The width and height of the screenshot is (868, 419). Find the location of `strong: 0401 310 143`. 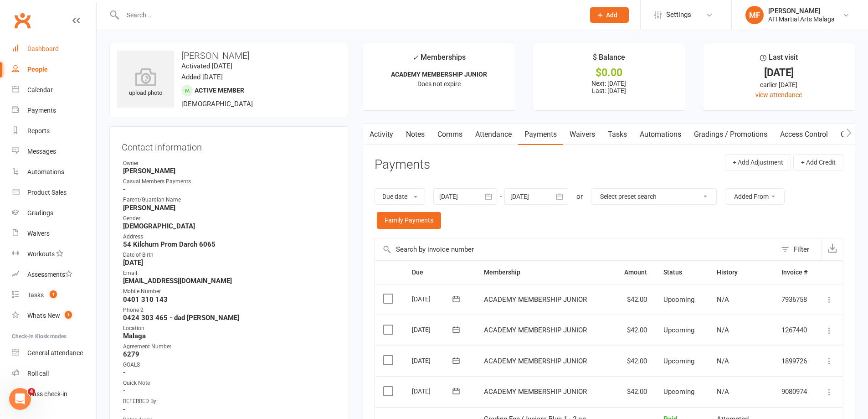

strong: 0401 310 143 is located at coordinates (229, 299).